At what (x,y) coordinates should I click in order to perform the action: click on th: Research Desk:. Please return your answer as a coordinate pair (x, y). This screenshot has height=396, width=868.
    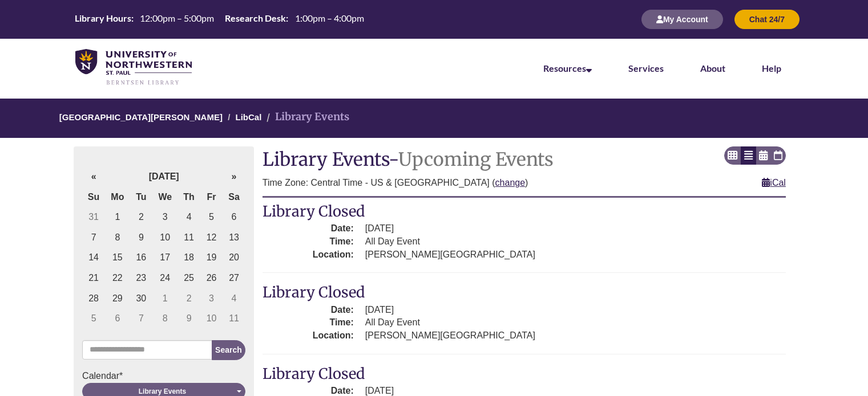
    Looking at the image, I should click on (255, 18).